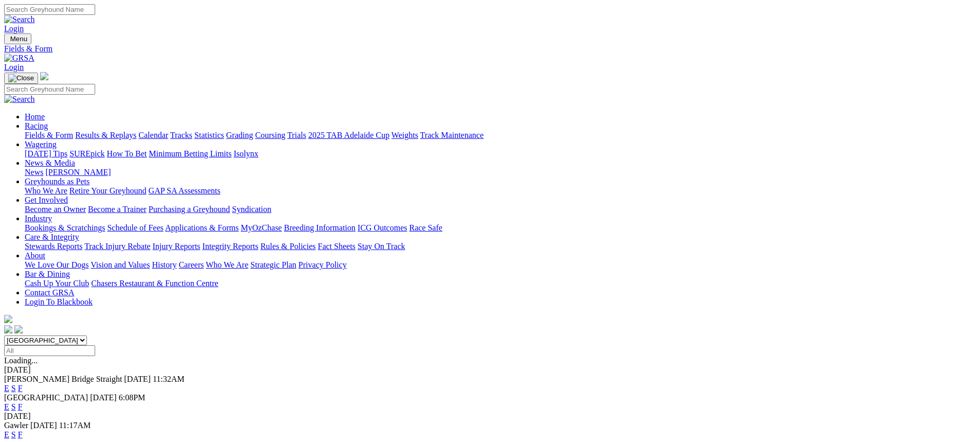 This screenshot has width=980, height=442. I want to click on a: Vision and Values, so click(120, 264).